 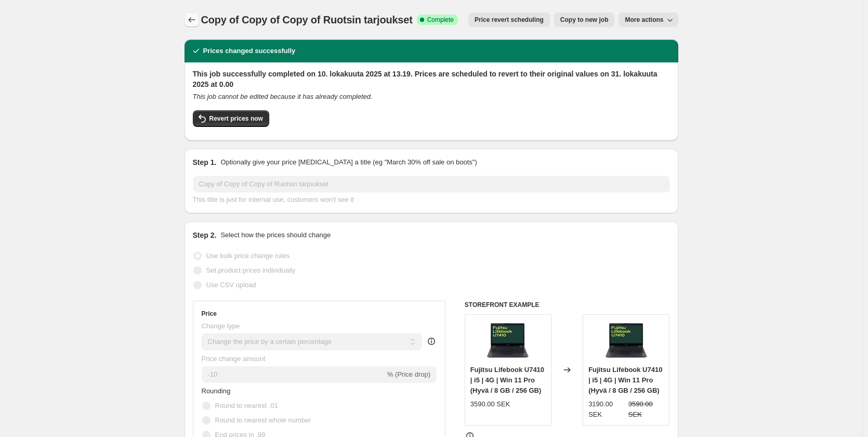 I want to click on h2: Step 1., so click(x=205, y=162).